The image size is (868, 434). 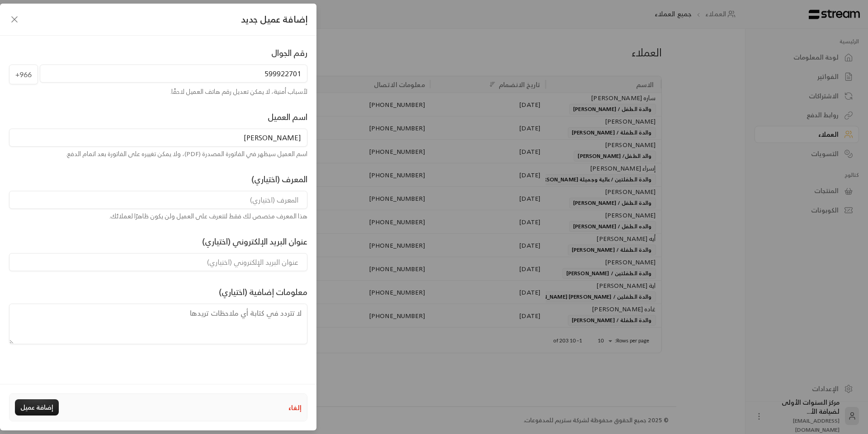 What do you see at coordinates (254, 242) in the screenshot?
I see `label: عنوان البريد الإلكتروني (اختياري)` at bounding box center [254, 242].